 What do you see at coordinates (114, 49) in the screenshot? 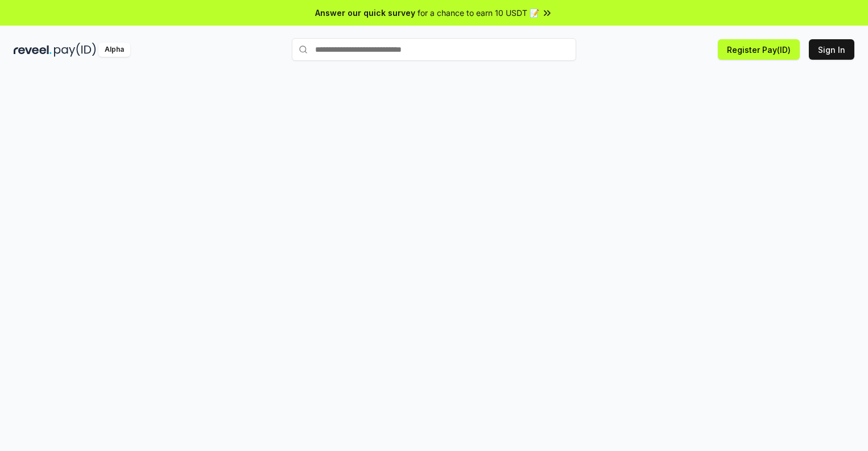
I see `div: Alpha` at bounding box center [114, 49].